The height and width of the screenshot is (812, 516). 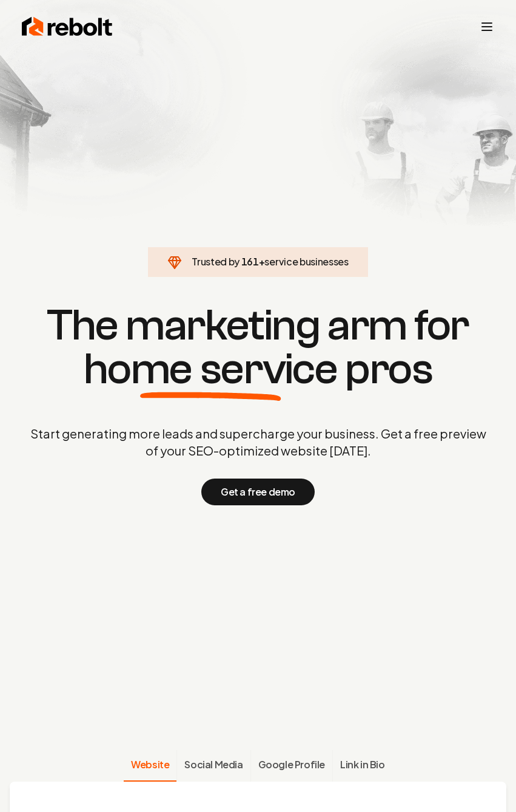 What do you see at coordinates (150, 764) in the screenshot?
I see `span: Website` at bounding box center [150, 764].